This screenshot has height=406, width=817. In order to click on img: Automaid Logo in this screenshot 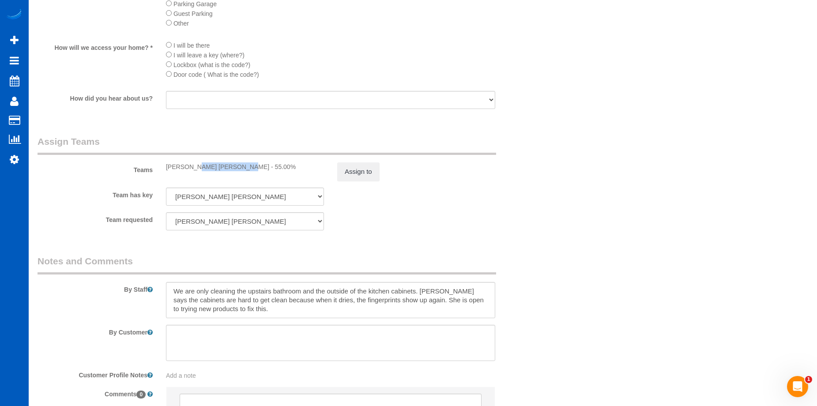, I will do `click(14, 15)`.